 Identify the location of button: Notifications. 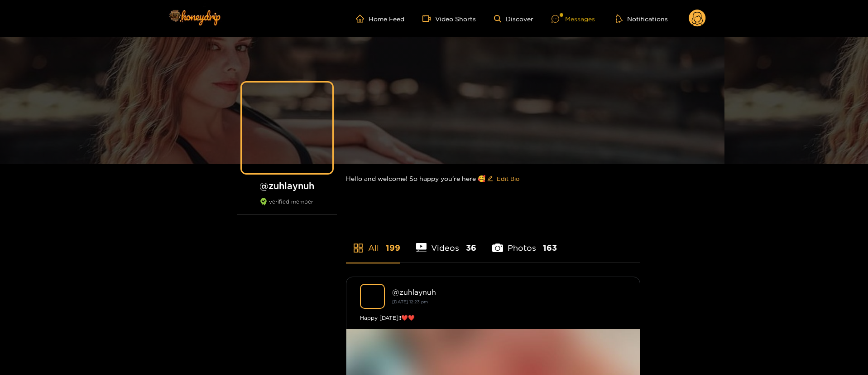
(641, 19).